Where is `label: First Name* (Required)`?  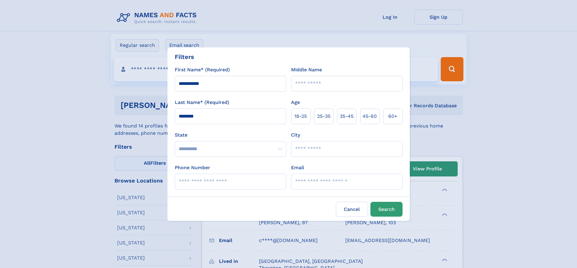
label: First Name* (Required) is located at coordinates (202, 70).